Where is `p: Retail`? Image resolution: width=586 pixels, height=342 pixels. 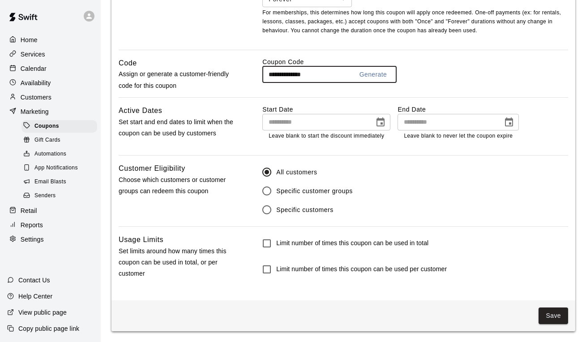
p: Retail is located at coordinates (29, 210).